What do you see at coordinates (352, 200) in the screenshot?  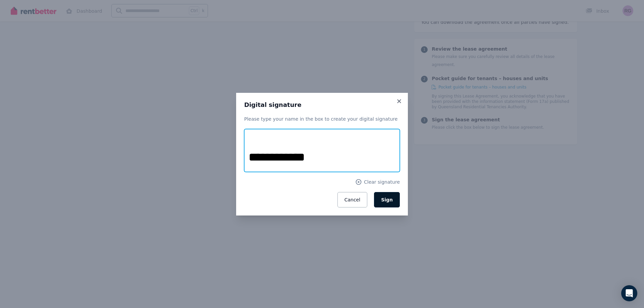 I see `button: Cancel` at bounding box center [352, 200].